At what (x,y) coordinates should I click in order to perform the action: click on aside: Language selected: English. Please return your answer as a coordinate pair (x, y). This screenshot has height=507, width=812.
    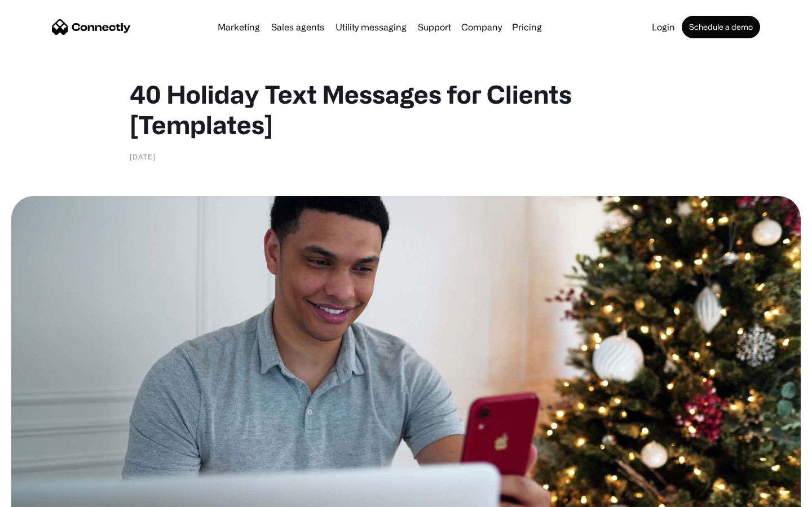
    Looking at the image, I should click on (39, 495).